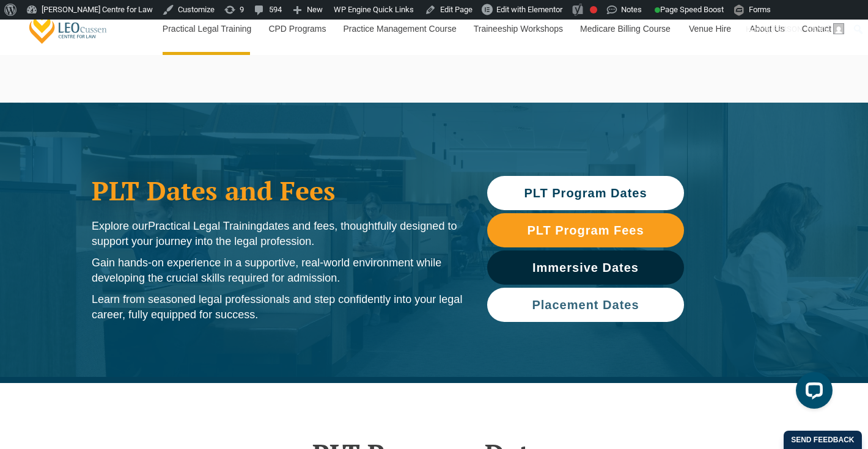 The width and height of the screenshot is (868, 449). Describe the element at coordinates (205, 226) in the screenshot. I see `span: Practical Legal Training` at that location.